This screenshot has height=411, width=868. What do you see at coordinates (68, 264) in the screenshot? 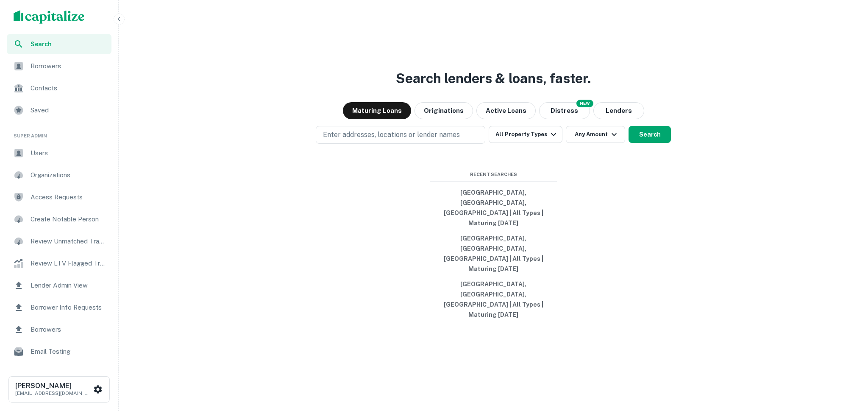
I see `span: Review LTV Flagged Transactions` at bounding box center [68, 264].